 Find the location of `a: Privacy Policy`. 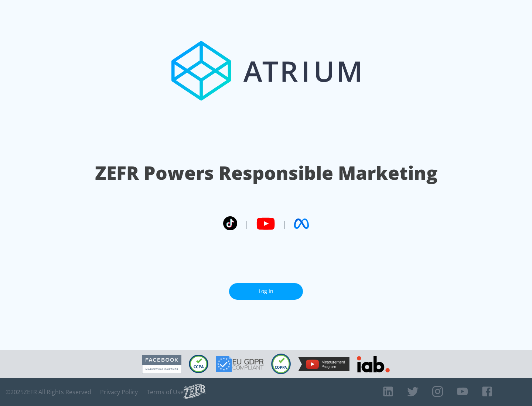

a: Privacy Policy is located at coordinates (119, 392).